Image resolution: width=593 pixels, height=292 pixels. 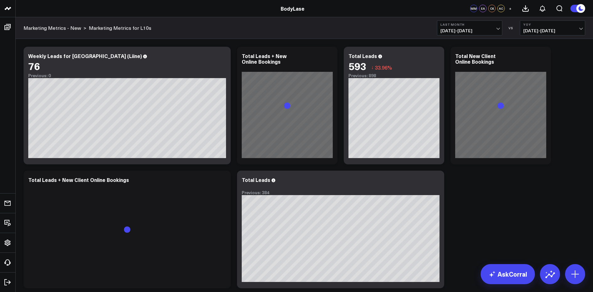 I want to click on a: BodyLase, so click(x=292, y=8).